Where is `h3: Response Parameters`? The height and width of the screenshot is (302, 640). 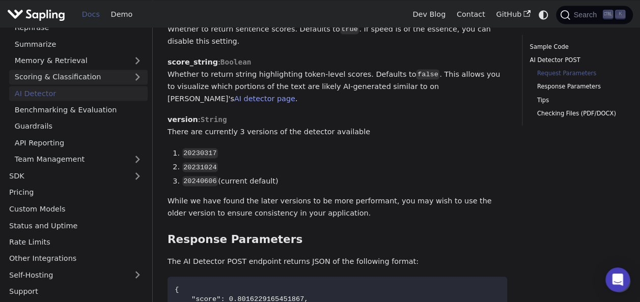
h3: Response Parameters is located at coordinates (337, 239).